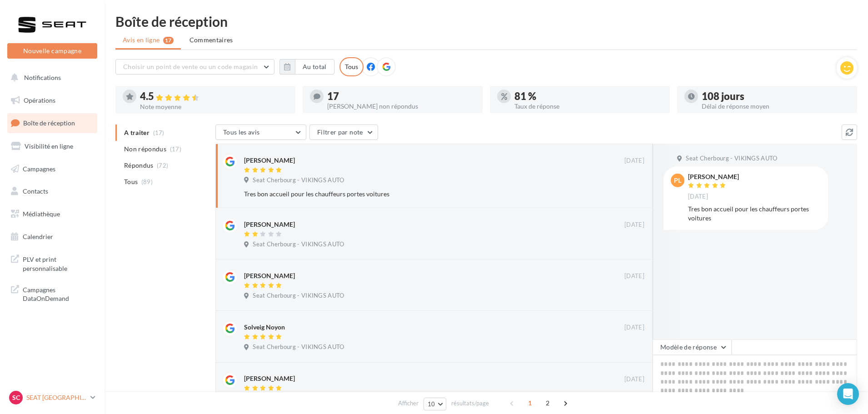 The height and width of the screenshot is (414, 868). What do you see at coordinates (58, 293) in the screenshot?
I see `span: Campagnes DataOnDemand` at bounding box center [58, 293].